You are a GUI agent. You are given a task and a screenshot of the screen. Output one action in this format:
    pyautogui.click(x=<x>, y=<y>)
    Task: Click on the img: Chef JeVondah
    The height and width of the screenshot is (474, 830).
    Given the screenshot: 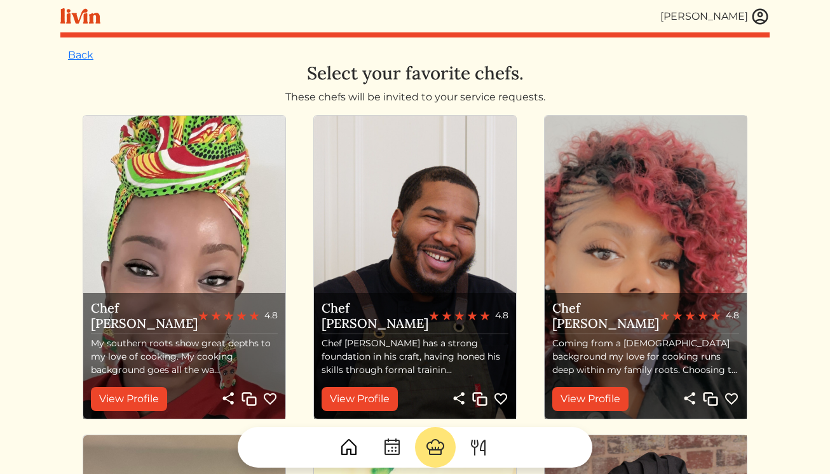 What is the action you would take?
    pyautogui.click(x=184, y=267)
    